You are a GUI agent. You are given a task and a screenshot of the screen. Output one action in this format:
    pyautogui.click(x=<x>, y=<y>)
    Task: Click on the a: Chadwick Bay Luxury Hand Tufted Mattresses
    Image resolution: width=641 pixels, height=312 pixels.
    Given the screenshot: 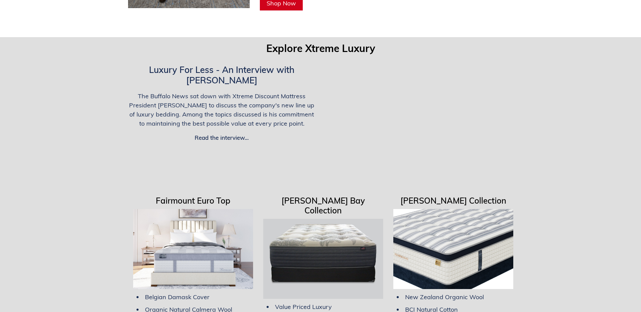 What is the action you would take?
    pyautogui.click(x=323, y=259)
    